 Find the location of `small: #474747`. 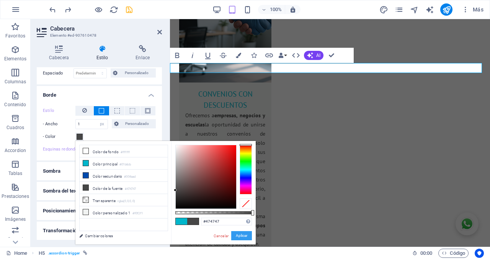

small: #474747 is located at coordinates (130, 189).